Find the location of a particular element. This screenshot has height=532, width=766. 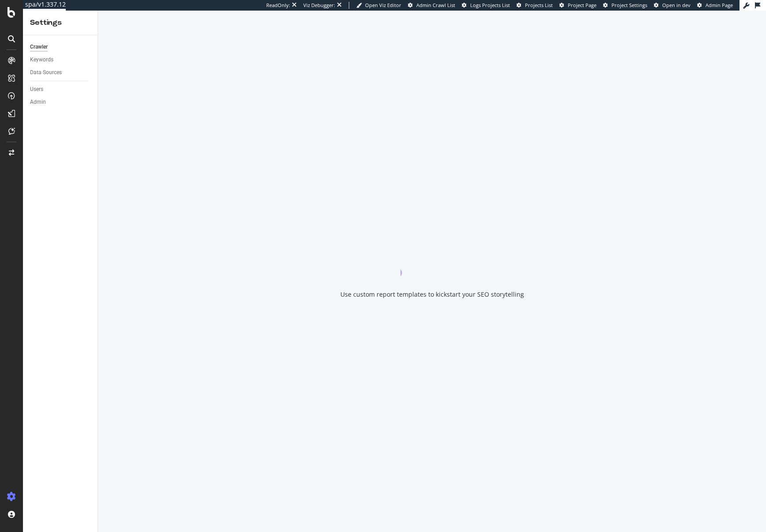

span: Logs Projects List is located at coordinates (490, 5).